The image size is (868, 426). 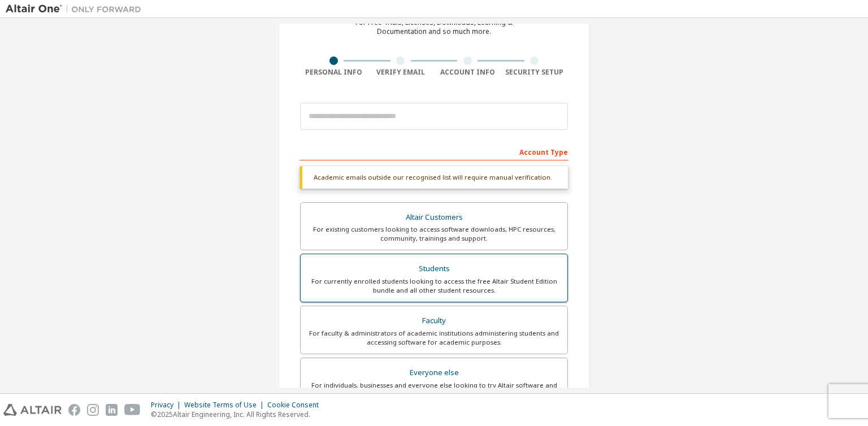 What do you see at coordinates (434, 286) in the screenshot?
I see `div: For currently enrolled students looking to access the free Altair Student Edition bundle and all ...` at bounding box center [434, 286].